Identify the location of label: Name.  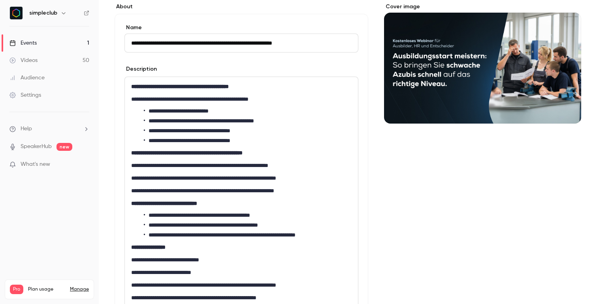
(241, 28).